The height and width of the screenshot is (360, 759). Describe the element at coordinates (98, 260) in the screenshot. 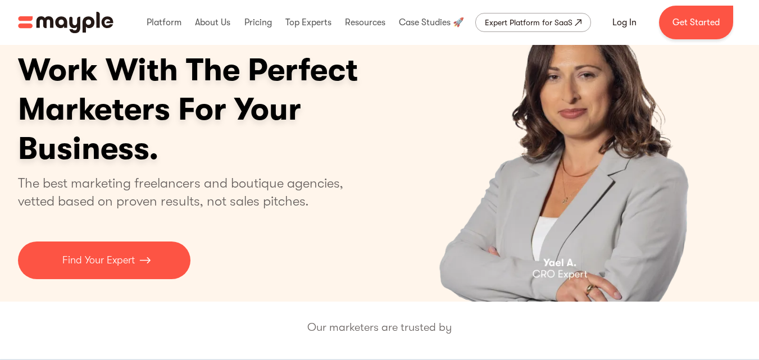

I see `p: Find Your Expert` at that location.